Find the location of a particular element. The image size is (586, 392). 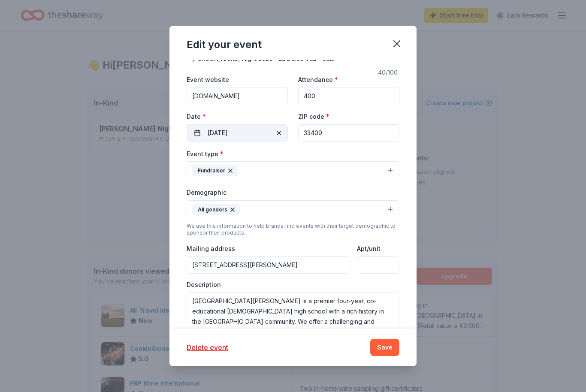

div: Edit your event is located at coordinates (224, 44).